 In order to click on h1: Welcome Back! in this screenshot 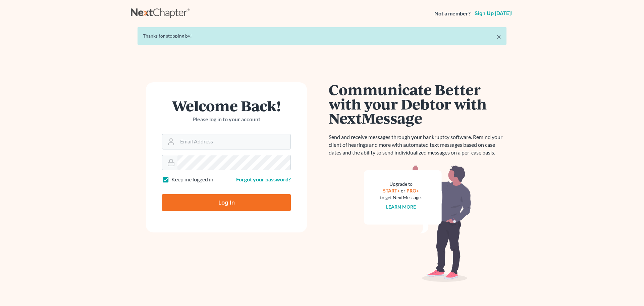, I will do `click(227, 106)`.